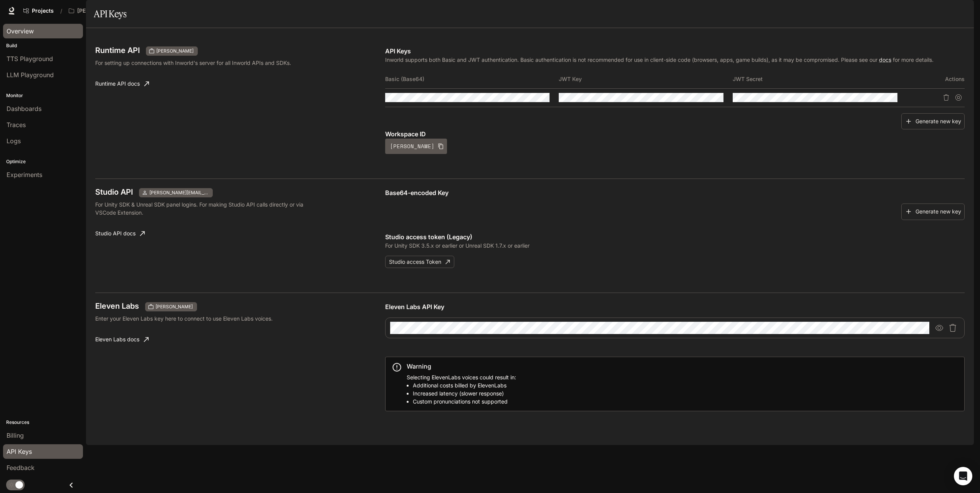 This screenshot has height=493, width=980. I want to click on th: Basic (Base64), so click(472, 79).